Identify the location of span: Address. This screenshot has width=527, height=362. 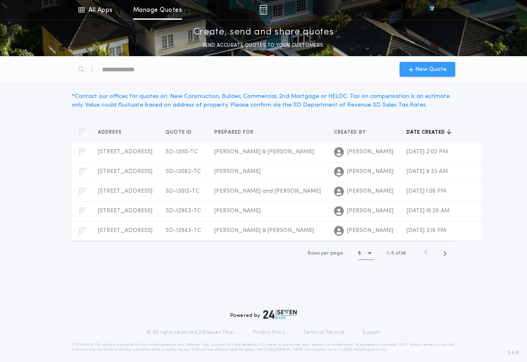
(111, 132).